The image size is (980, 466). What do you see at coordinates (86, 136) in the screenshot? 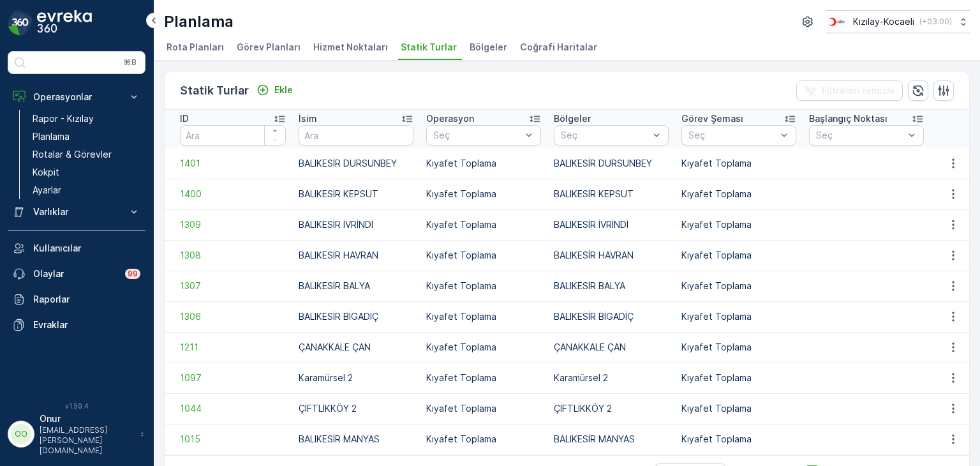
I see `a: Planlama` at bounding box center [86, 136].